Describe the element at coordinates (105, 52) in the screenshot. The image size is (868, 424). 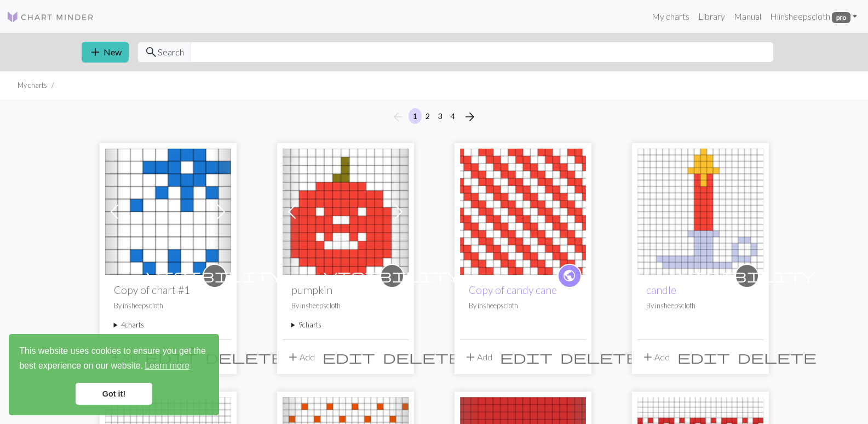
I see `button: New` at that location.